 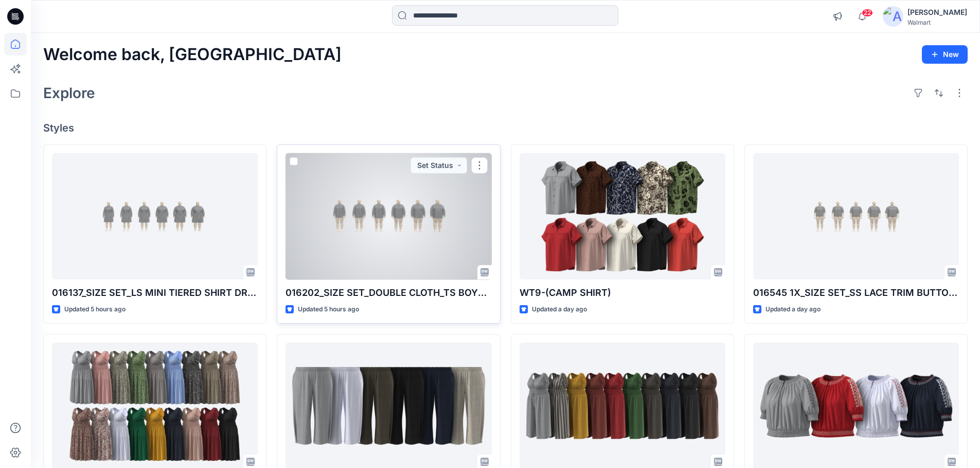 What do you see at coordinates (892, 16) in the screenshot?
I see `img: avatar` at bounding box center [892, 16].